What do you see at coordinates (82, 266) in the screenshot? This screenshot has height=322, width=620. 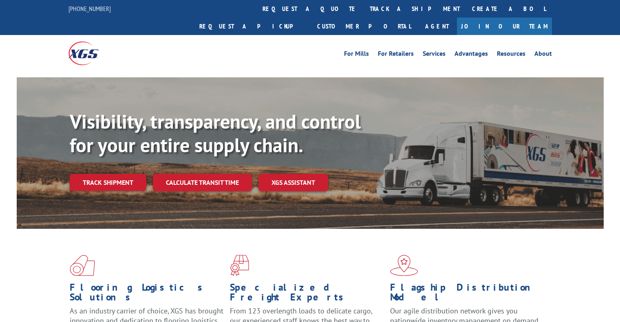 I see `img: xgs-icon-total-supply-chain-intelligence-red` at bounding box center [82, 266].